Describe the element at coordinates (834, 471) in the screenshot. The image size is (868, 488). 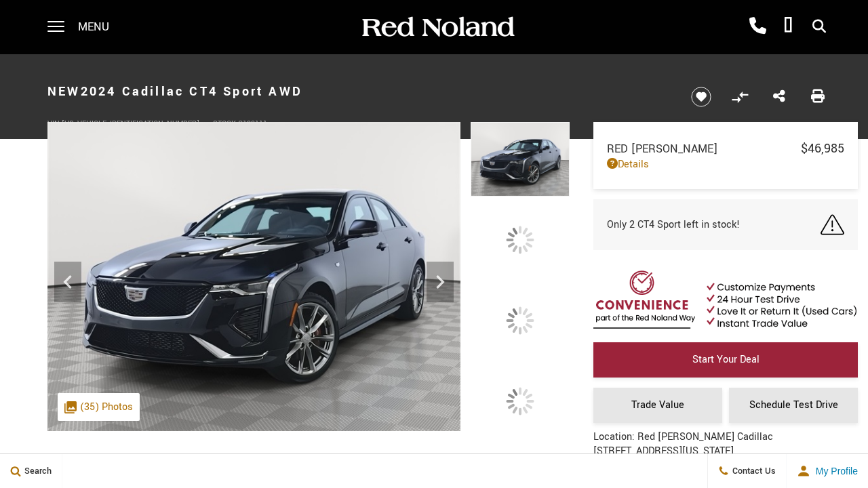
I see `span: My Profile` at that location.